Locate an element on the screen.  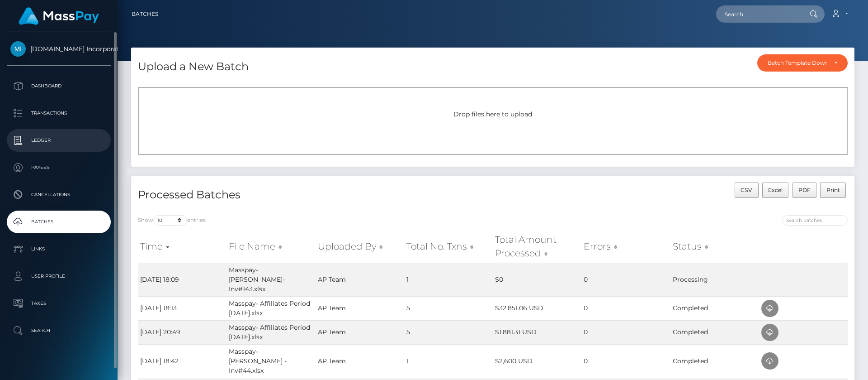
button: Excel is located at coordinates (775, 190).